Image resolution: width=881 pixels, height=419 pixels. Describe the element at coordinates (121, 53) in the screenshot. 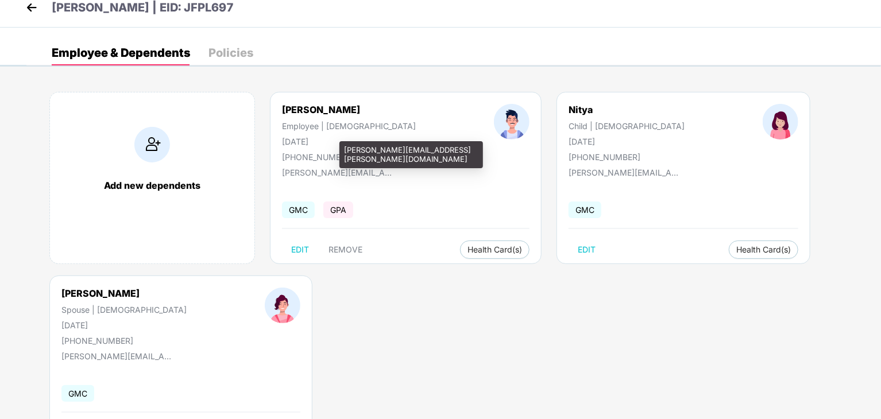

I see `div: Employee & Dependents` at that location.